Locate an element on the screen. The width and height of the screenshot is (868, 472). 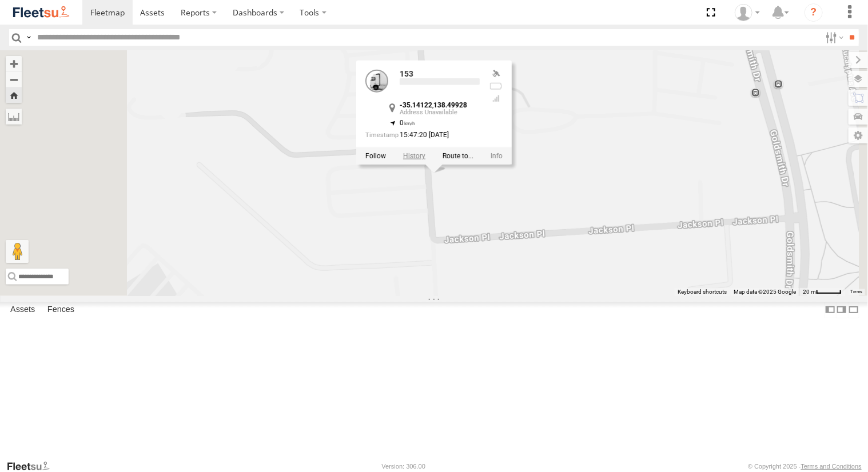
a: Terms is located at coordinates (856, 291).